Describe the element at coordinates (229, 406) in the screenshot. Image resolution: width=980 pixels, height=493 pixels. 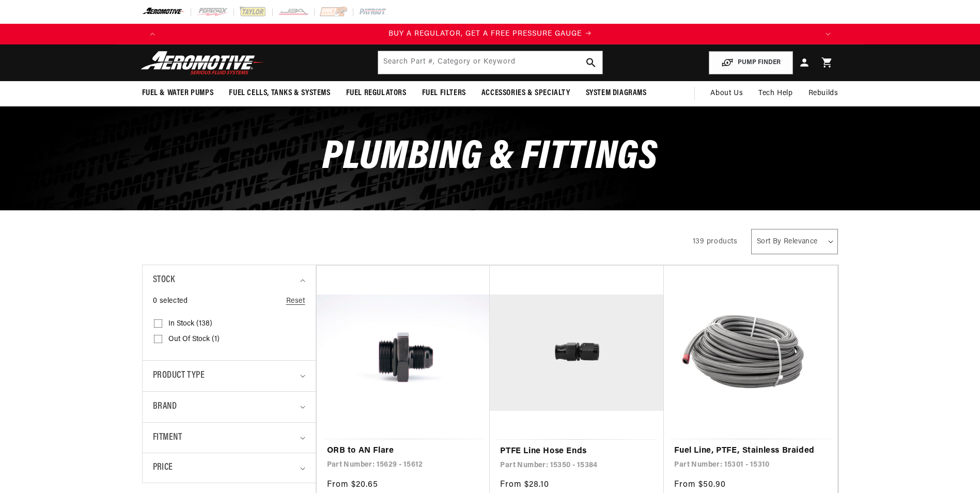
I see `summary: Brand (0 selected)` at that location.